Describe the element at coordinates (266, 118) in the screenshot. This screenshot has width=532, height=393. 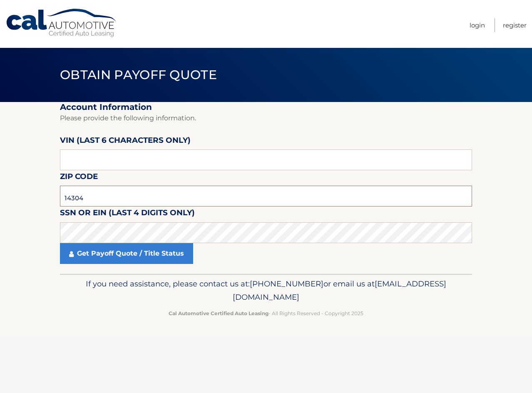
I see `p: Please provide the following information.` at that location.